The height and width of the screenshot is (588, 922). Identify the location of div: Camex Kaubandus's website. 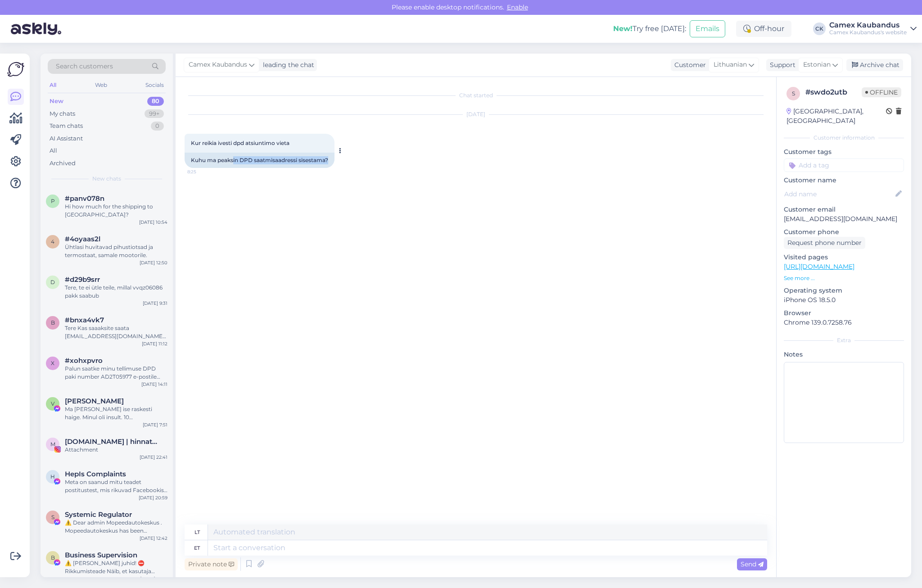
(868, 33).